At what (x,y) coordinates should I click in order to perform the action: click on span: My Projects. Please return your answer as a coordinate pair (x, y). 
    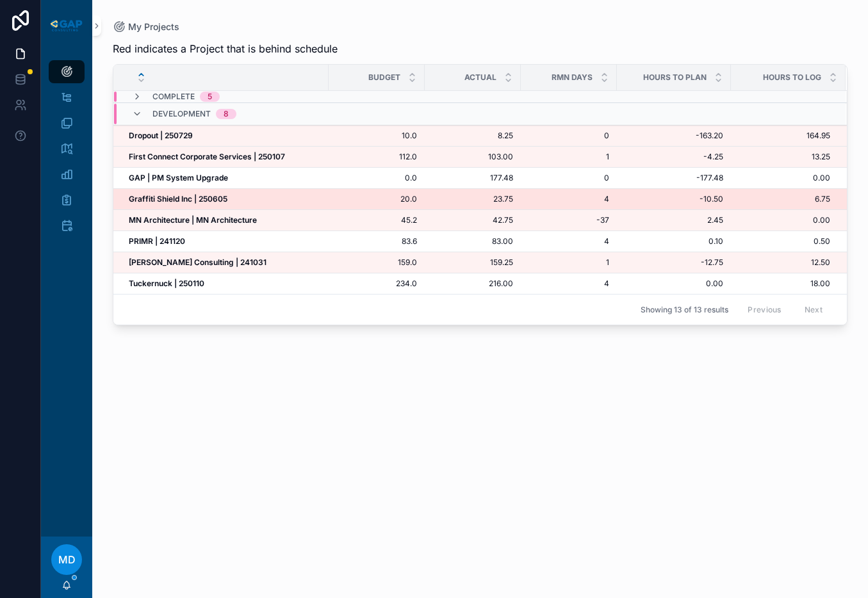
    Looking at the image, I should click on (154, 27).